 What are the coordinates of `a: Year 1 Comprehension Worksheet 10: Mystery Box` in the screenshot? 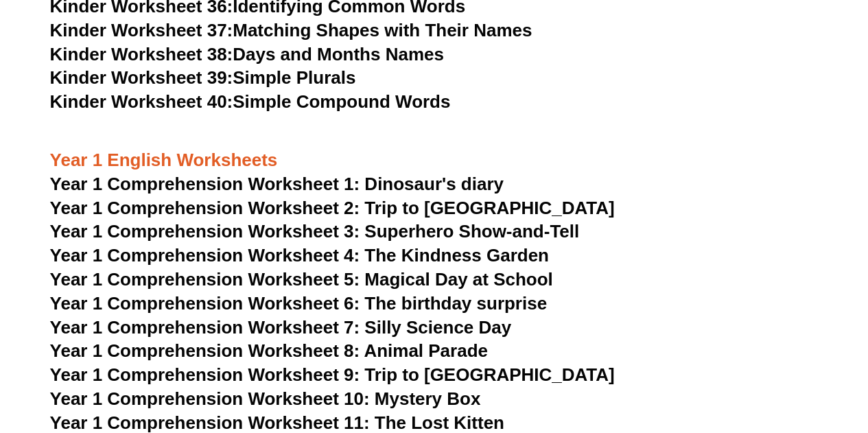 It's located at (265, 399).